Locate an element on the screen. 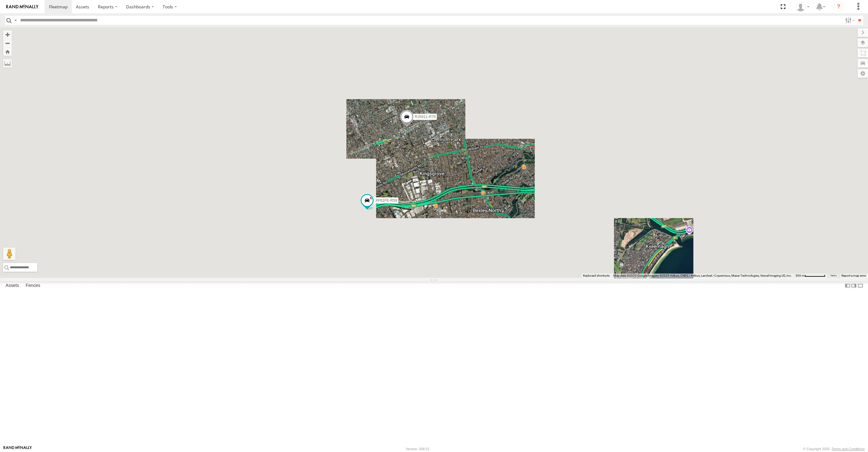 This screenshot has height=452, width=868. button: Zoom out is located at coordinates (7, 43).